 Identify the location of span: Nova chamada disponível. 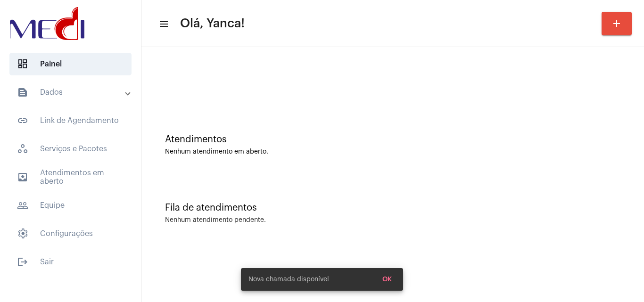
(288, 280).